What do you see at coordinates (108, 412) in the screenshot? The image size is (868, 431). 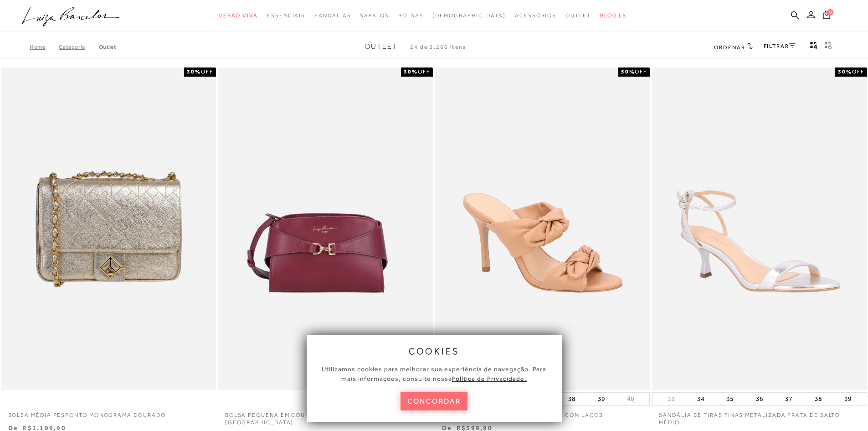 I see `a: Bolsa média pesponto monograma dourado` at bounding box center [108, 412].